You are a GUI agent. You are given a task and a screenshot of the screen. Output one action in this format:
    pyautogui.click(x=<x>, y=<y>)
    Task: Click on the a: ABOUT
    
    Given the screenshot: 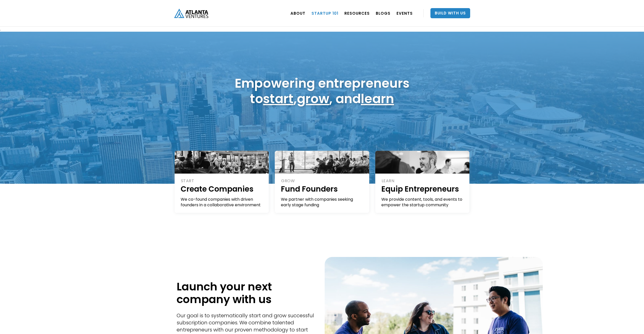 What is the action you would take?
    pyautogui.click(x=298, y=13)
    